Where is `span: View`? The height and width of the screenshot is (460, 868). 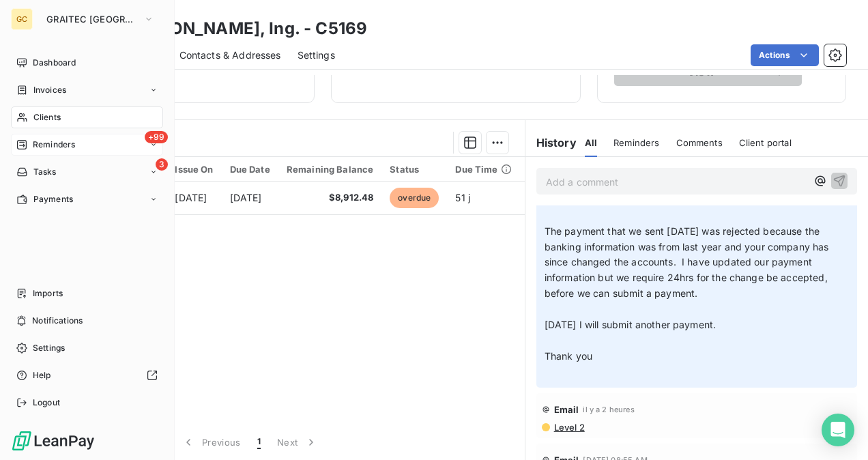 span: View is located at coordinates (701, 72).